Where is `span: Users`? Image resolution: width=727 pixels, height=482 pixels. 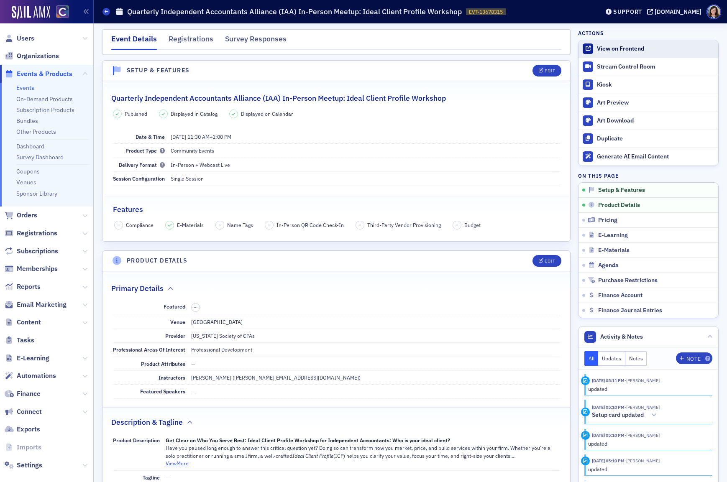
span: Users is located at coordinates (26, 38).